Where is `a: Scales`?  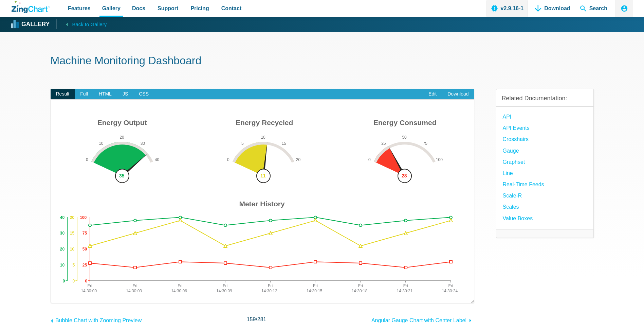 a: Scales is located at coordinates (511, 207).